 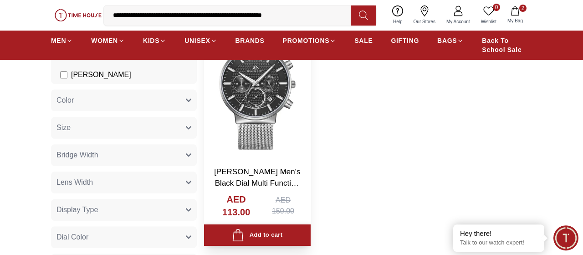 I want to click on a: UNISEX, so click(x=201, y=41).